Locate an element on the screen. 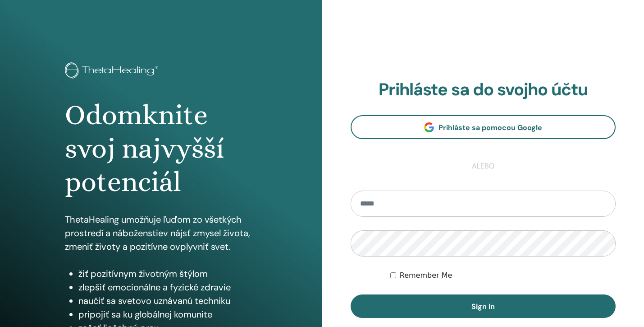 The width and height of the screenshot is (644, 327). span: Prihláste sa pomocou Google is located at coordinates (491, 128).